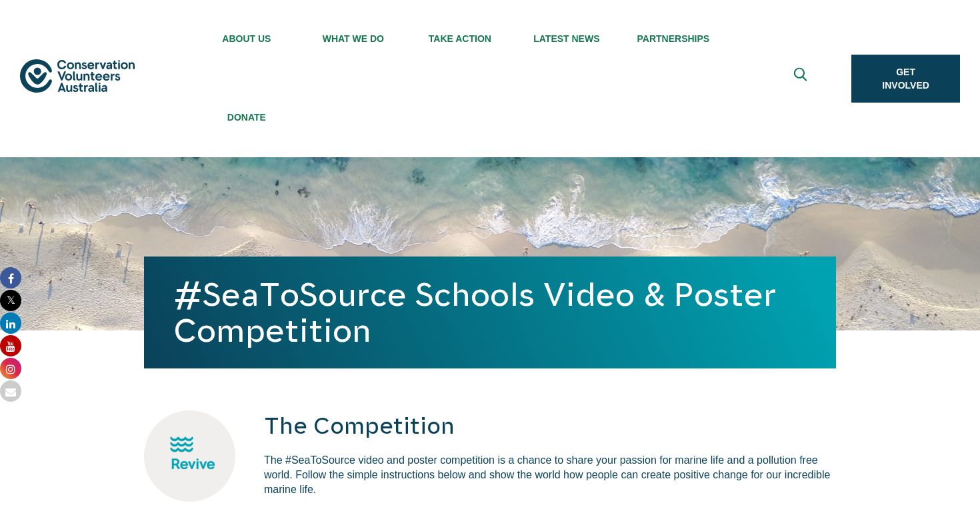 Image resolution: width=980 pixels, height=531 pixels. Describe the element at coordinates (566, 39) in the screenshot. I see `span: Latest News` at that location.